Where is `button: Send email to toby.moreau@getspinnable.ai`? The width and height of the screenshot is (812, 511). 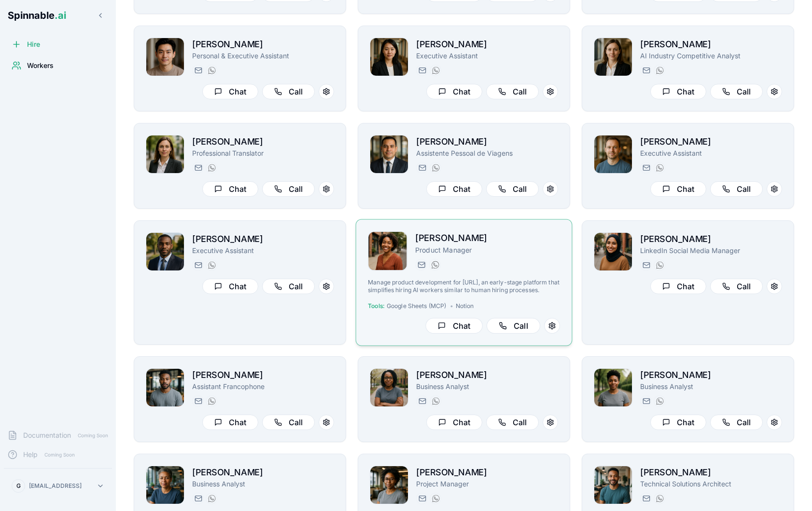
button: Send email to toby.moreau@getspinnable.ai is located at coordinates (422, 70).